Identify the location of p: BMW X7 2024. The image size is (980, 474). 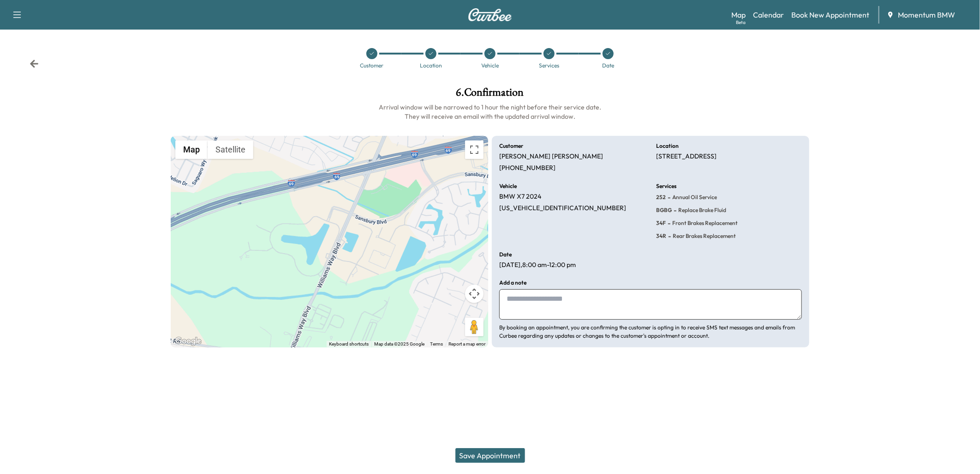
(520, 196).